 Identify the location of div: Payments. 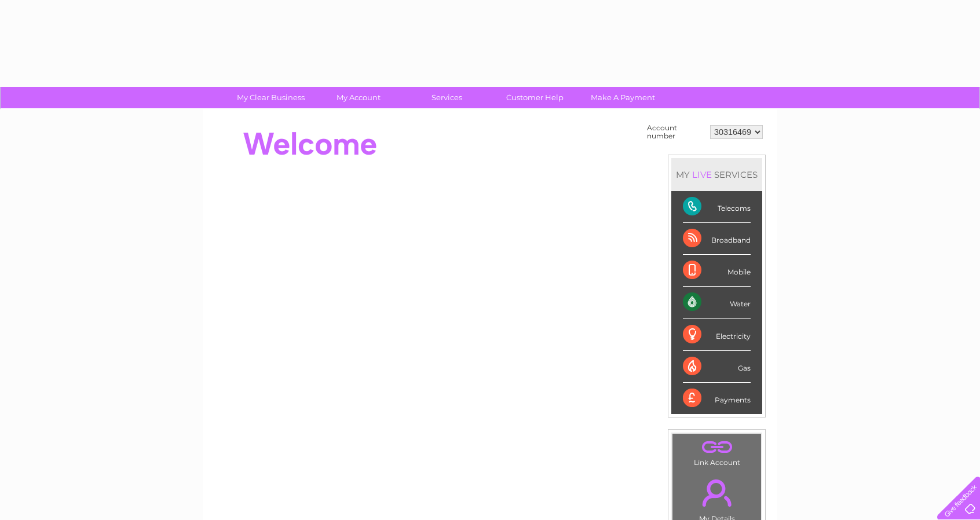
(717, 399).